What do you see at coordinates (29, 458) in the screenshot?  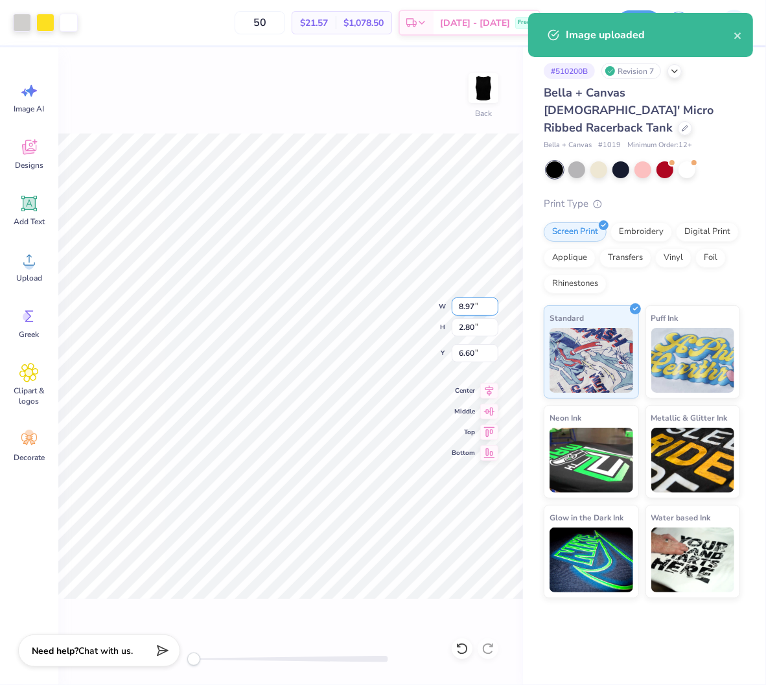 I see `span: Decorate` at bounding box center [29, 458].